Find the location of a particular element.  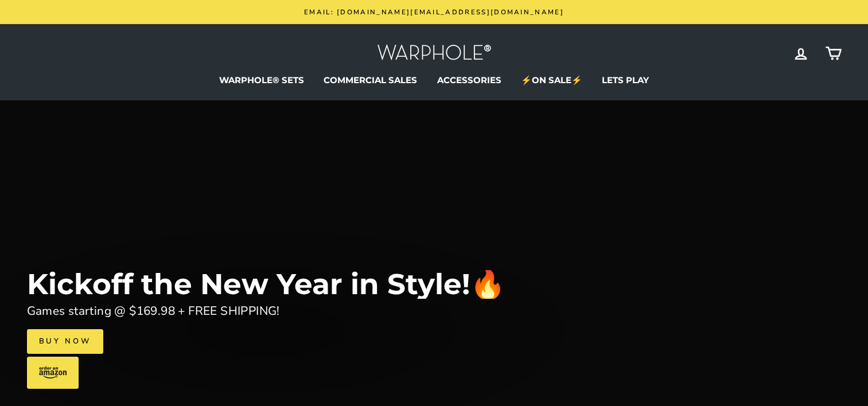

div: Kickoff the New Year in Style!🔥 is located at coordinates (266, 285).